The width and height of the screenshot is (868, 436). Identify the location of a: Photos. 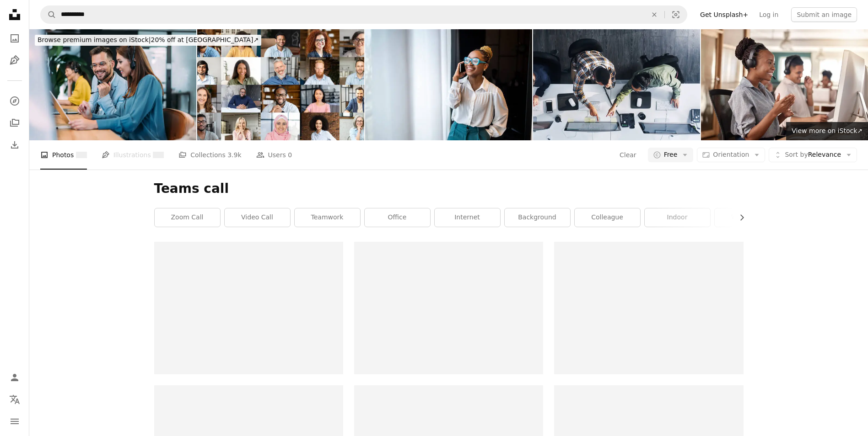
(14, 38).